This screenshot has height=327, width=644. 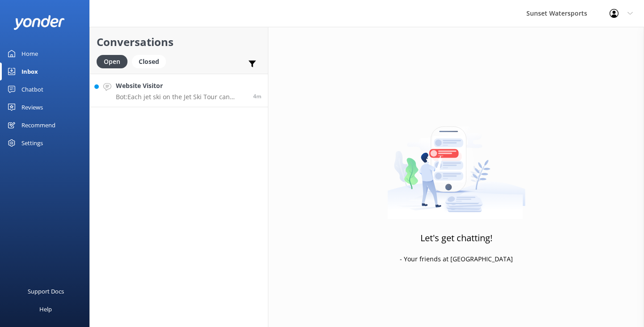 I want to click on div: Chatbot, so click(x=32, y=89).